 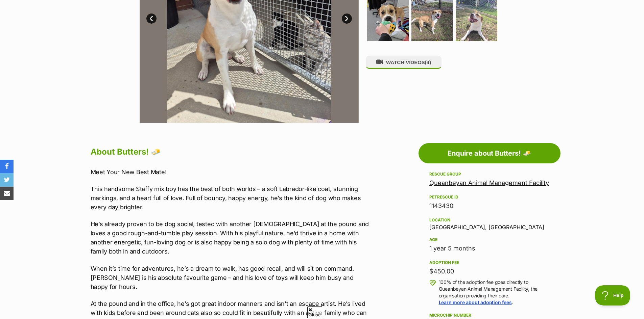 I want to click on span: Close, so click(x=315, y=312).